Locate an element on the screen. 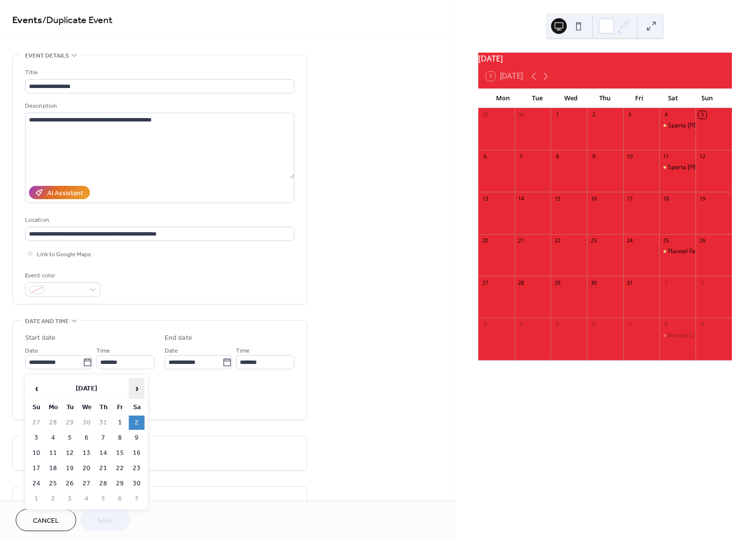  span: Event details is located at coordinates (46, 56).